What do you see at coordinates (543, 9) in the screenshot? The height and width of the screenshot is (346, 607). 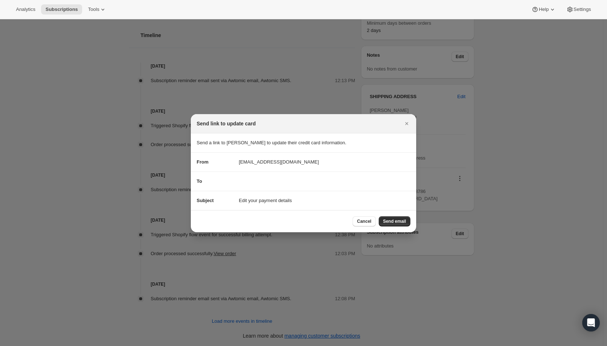 I see `button: Help` at bounding box center [543, 9].